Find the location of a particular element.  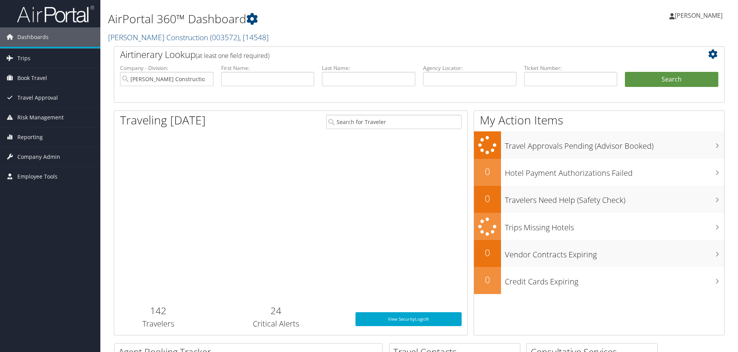

h3: Trips Missing Hotels is located at coordinates (615, 226).